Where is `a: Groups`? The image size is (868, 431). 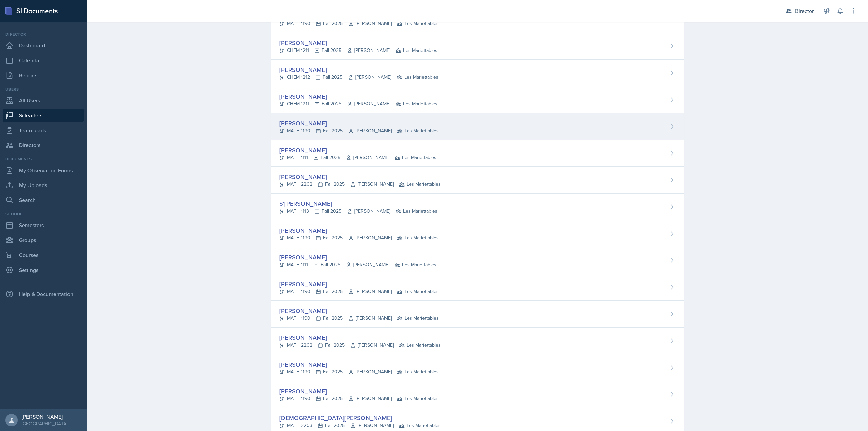 a: Groups is located at coordinates (43, 240).